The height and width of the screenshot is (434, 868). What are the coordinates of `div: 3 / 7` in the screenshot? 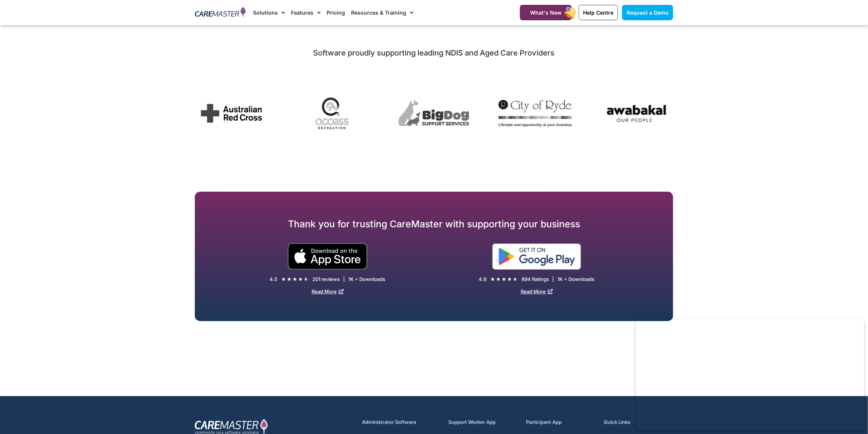 It's located at (637, 114).